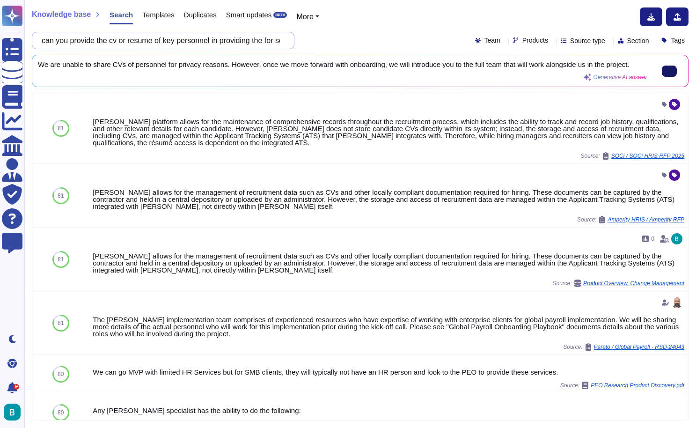 The image size is (696, 428). Describe the element at coordinates (61, 15) in the screenshot. I see `span: Knowledge base` at that location.